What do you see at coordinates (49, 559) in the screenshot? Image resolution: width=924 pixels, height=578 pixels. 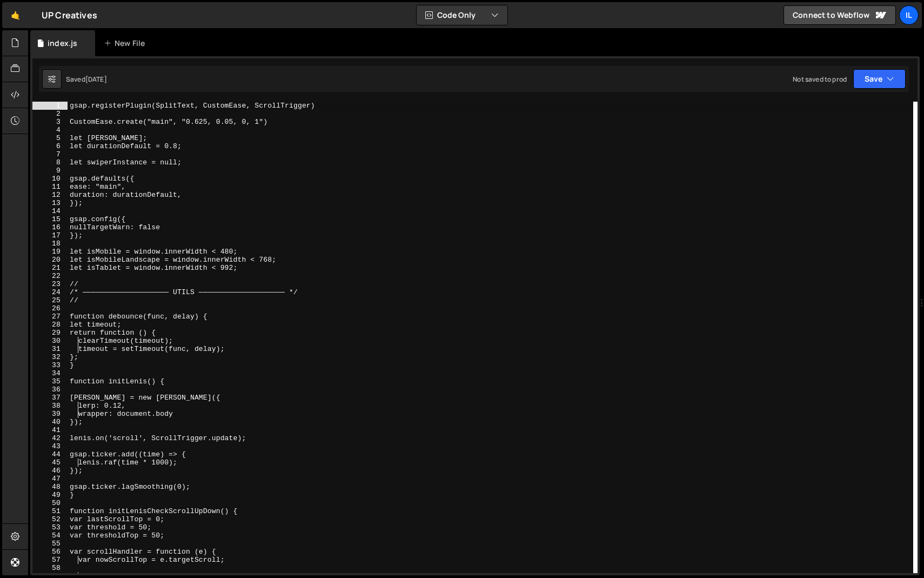 I see `div: 57` at bounding box center [49, 559].